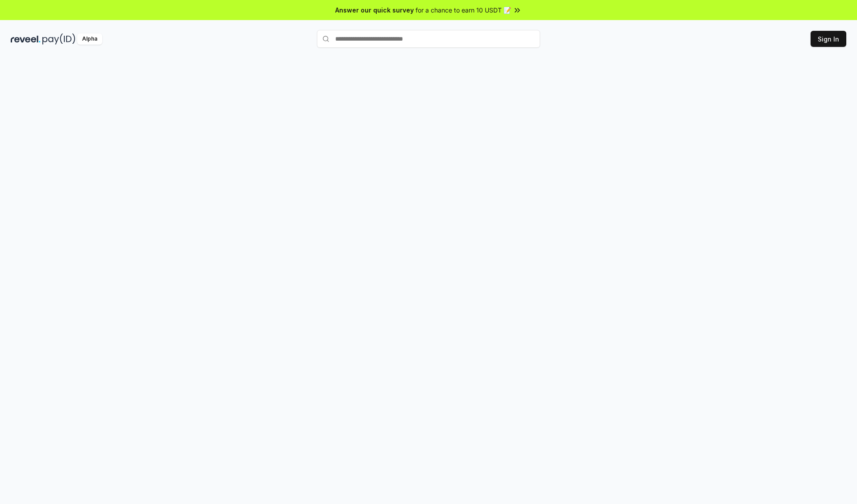 The height and width of the screenshot is (504, 857). I want to click on span: Answer our quick survey, so click(374, 10).